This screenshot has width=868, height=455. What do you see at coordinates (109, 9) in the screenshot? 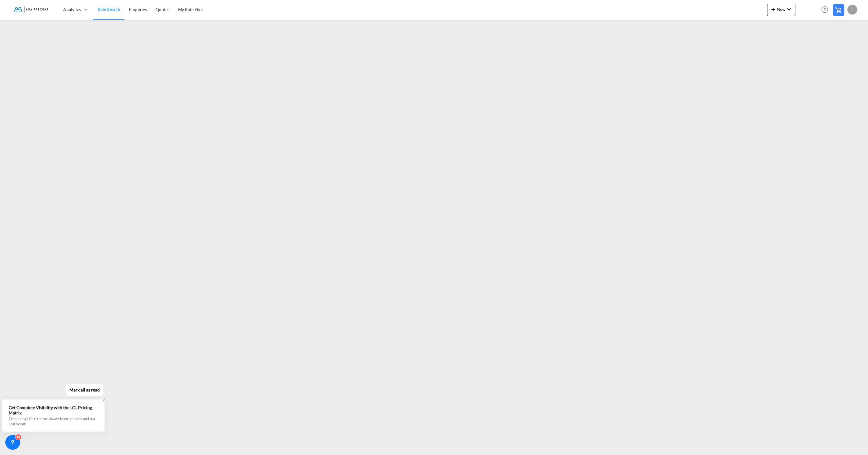
I see `span: Rate Search` at bounding box center [109, 9].